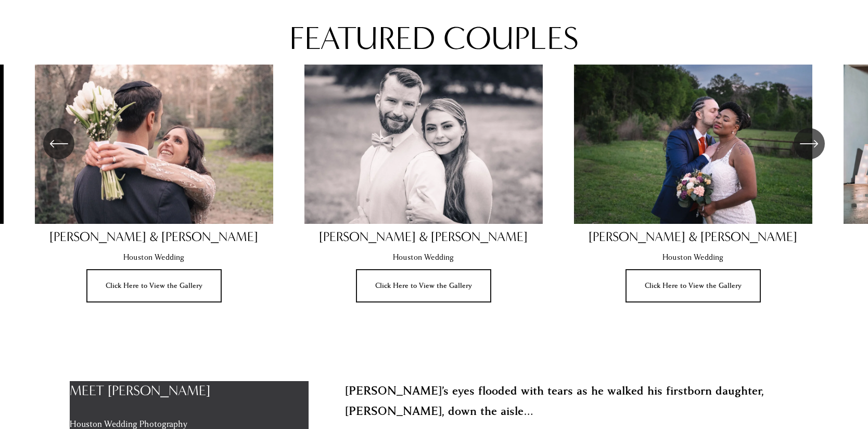 This screenshot has height=429, width=868. I want to click on button: Previous, so click(58, 144).